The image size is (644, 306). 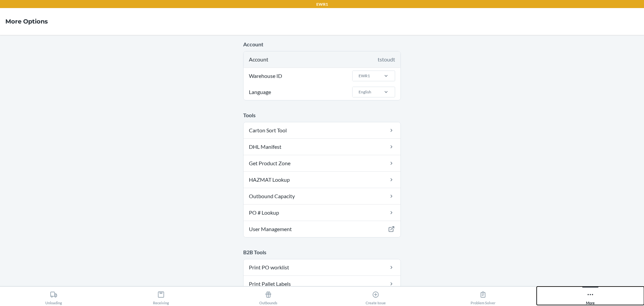 I want to click on input: Warehouse IDEWR1, so click(x=358, y=76).